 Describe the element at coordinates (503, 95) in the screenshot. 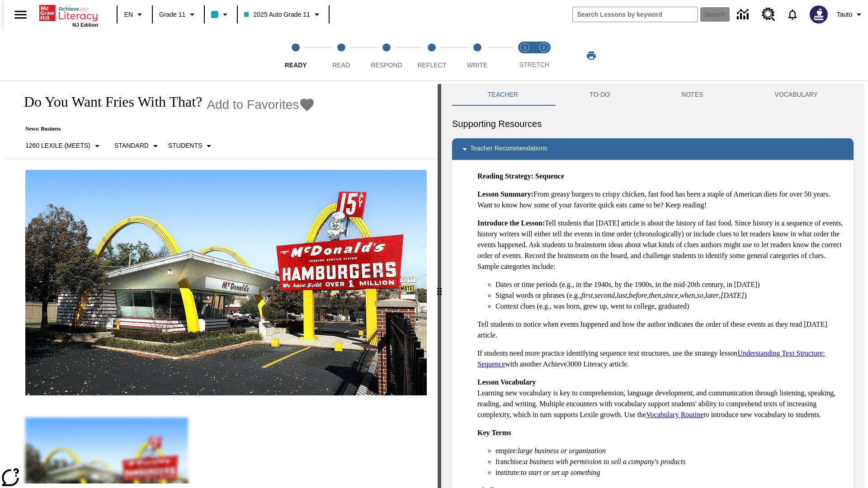

I see `button: Teacher` at that location.